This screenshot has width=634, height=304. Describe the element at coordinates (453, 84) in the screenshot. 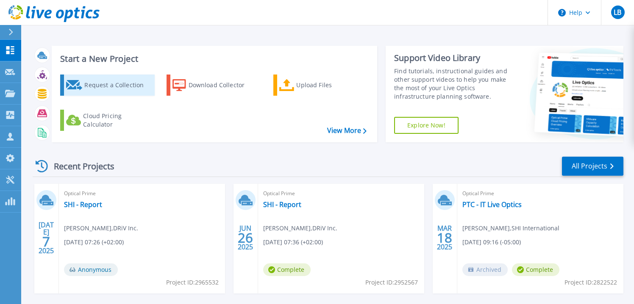

I see `div: Find tutorials, instructional guides and other support videos to help you make the most of your L...` at that location.